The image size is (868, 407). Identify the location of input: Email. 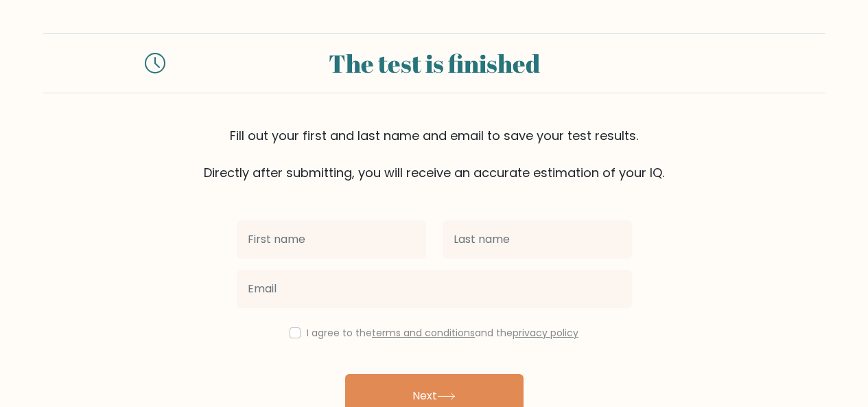
(434, 288).